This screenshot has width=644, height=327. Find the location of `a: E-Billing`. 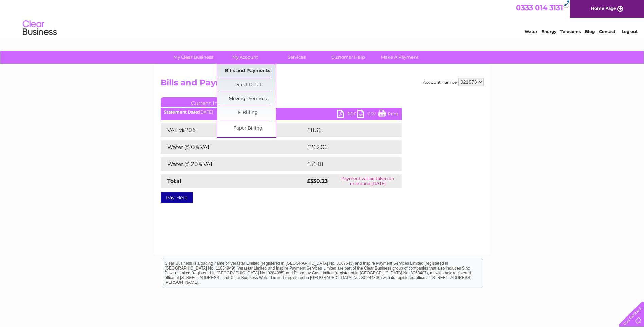

a: E-Billing is located at coordinates (248, 113).